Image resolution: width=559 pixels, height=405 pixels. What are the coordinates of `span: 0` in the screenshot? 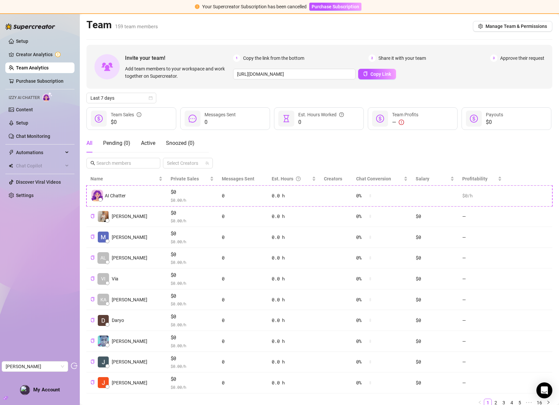 It's located at (321, 122).